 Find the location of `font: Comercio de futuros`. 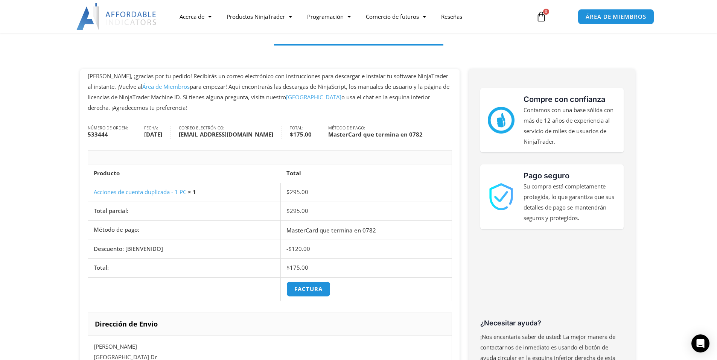

font: Comercio de futuros is located at coordinates (392, 17).